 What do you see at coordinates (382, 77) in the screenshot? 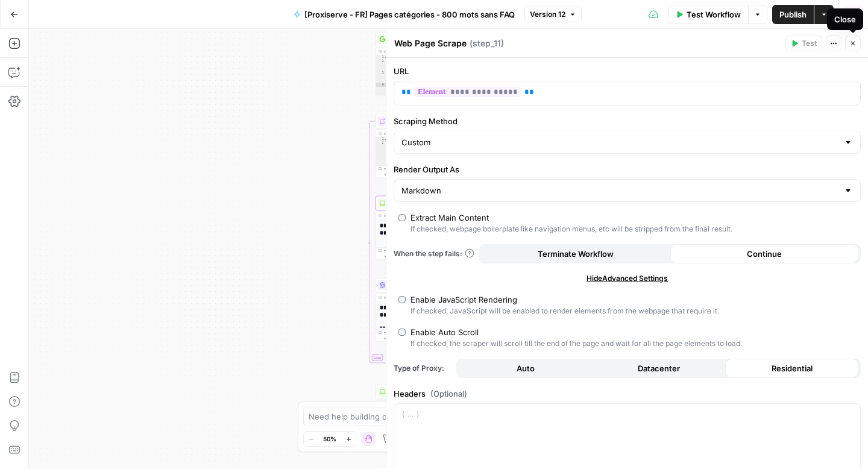
I see `div: 3` at bounding box center [382, 77].